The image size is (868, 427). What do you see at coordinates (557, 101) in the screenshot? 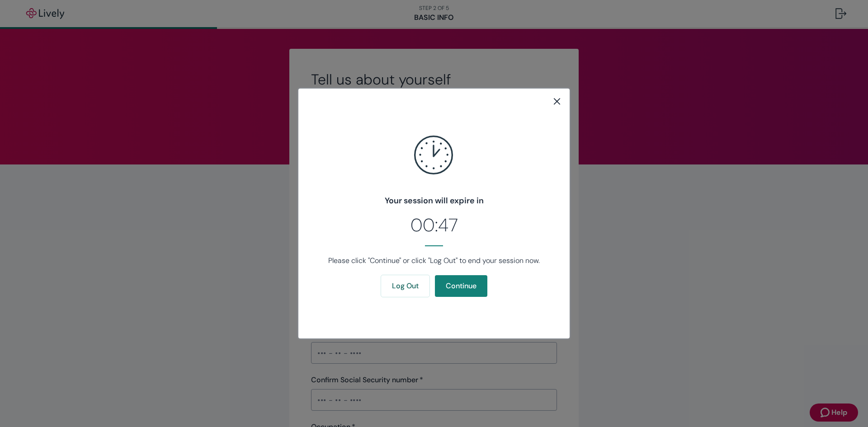
I see `svg: close` at bounding box center [557, 101].